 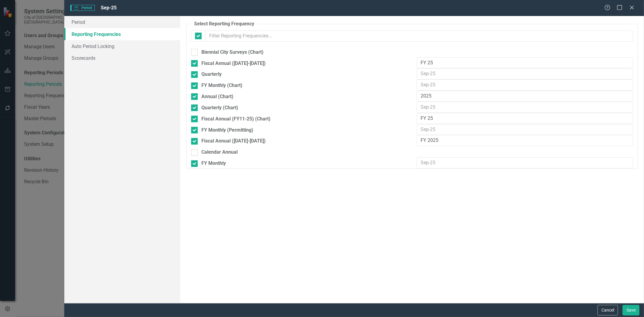 I want to click on span: Sep-25, so click(x=109, y=7).